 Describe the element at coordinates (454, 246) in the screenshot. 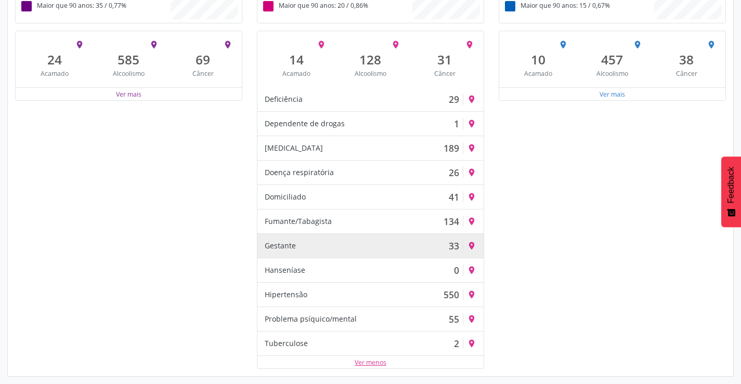

I see `div: 33` at that location.